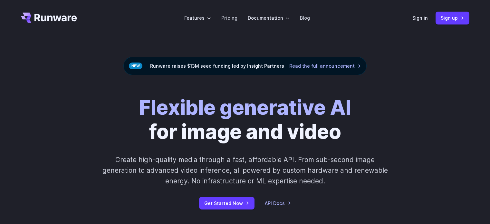  Describe the element at coordinates (245, 107) in the screenshot. I see `strong: Flexible generative AI` at that location.